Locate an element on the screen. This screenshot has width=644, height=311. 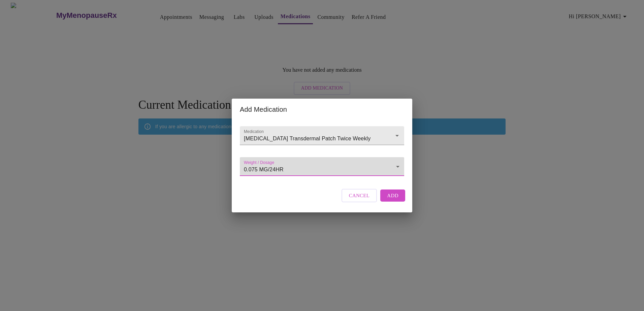
button: Cancel is located at coordinates (360, 196).